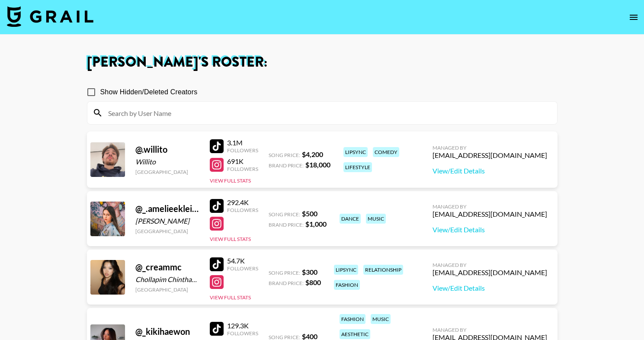 The image size is (644, 340). What do you see at coordinates (168, 149) in the screenshot?
I see `div: @ .willito` at bounding box center [168, 149].